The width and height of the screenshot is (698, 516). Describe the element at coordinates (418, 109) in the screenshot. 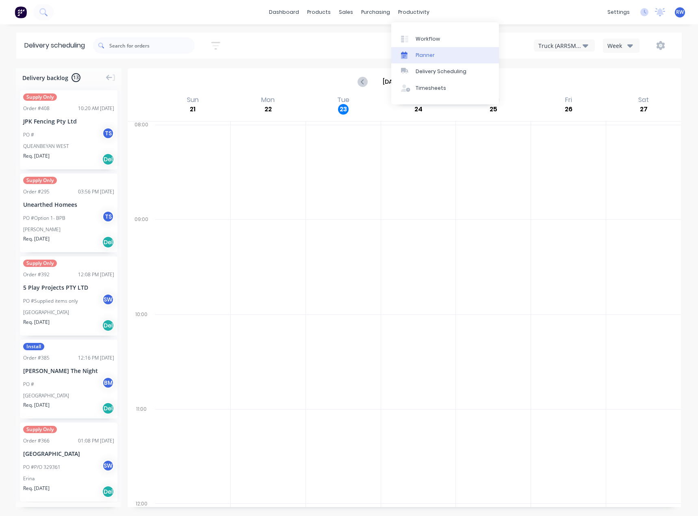

I see `div: 24` at that location.